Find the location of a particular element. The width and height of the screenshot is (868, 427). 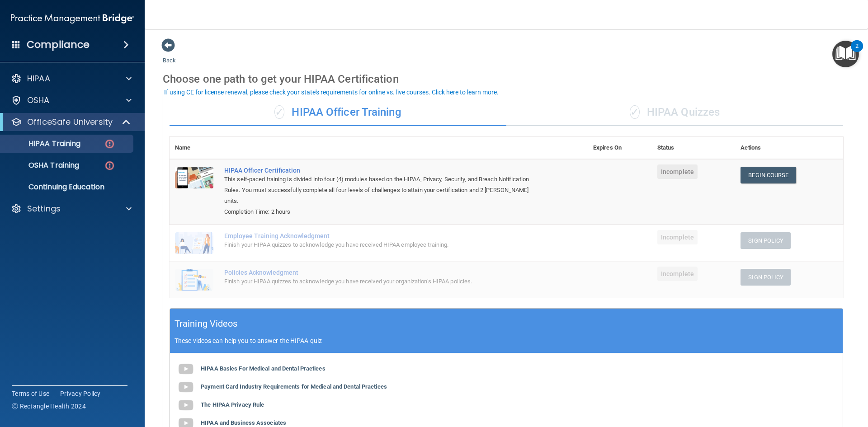

b: HIPAA and Business Associates is located at coordinates (243, 423).